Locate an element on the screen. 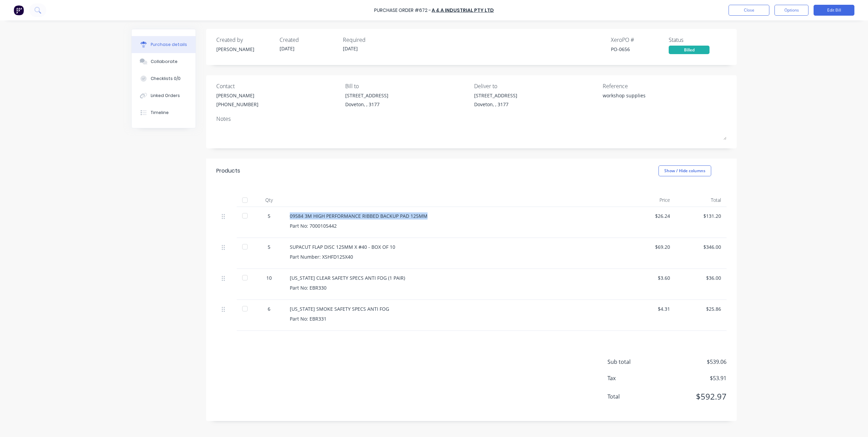 The image size is (868, 437). div: Created is located at coordinates (308, 40).